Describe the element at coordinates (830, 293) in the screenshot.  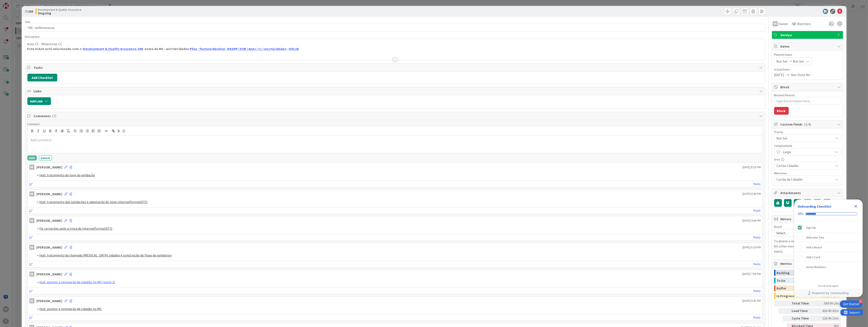
I see `span: Powered by UserGuiding` at that location.